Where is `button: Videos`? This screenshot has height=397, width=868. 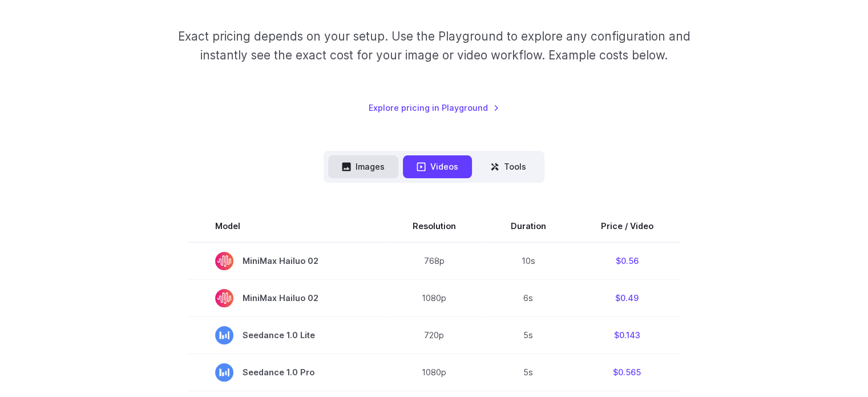 button: Videos is located at coordinates (437, 166).